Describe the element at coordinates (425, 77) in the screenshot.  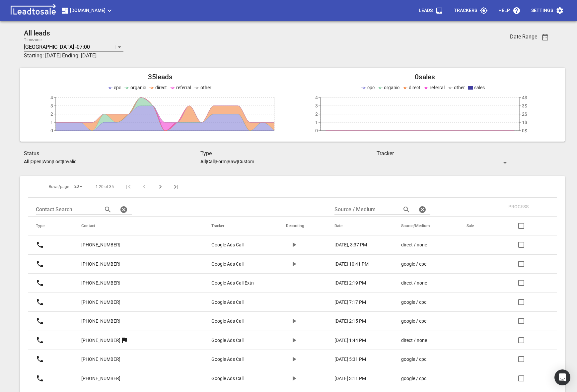
I see `h2: 0 sales` at that location.